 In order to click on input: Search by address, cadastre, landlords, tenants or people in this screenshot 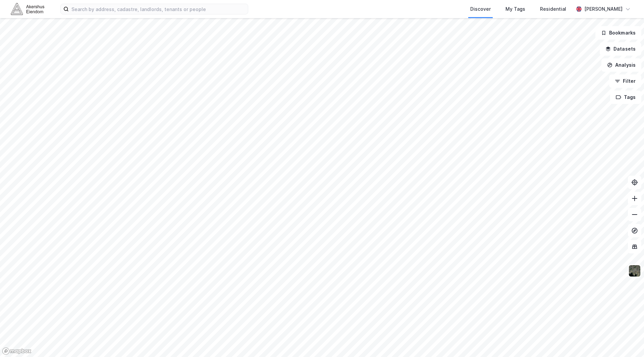, I will do `click(158, 9)`.